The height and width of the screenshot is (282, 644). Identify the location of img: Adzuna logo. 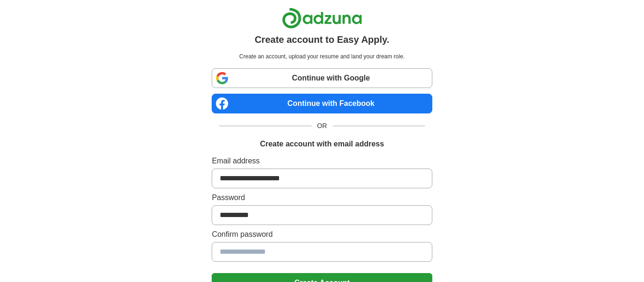
(322, 18).